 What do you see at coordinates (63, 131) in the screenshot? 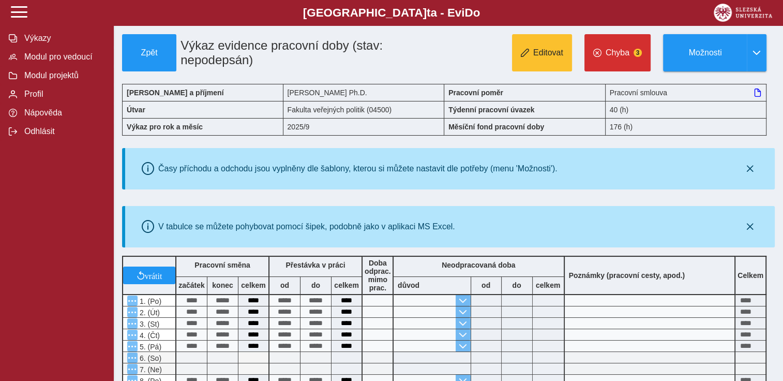
I see `span: Odhlásit` at bounding box center [63, 131].